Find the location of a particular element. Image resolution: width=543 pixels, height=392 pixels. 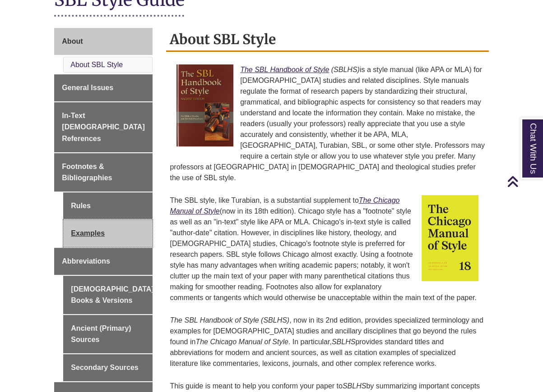

a: Back to Top is located at coordinates (524, 181).